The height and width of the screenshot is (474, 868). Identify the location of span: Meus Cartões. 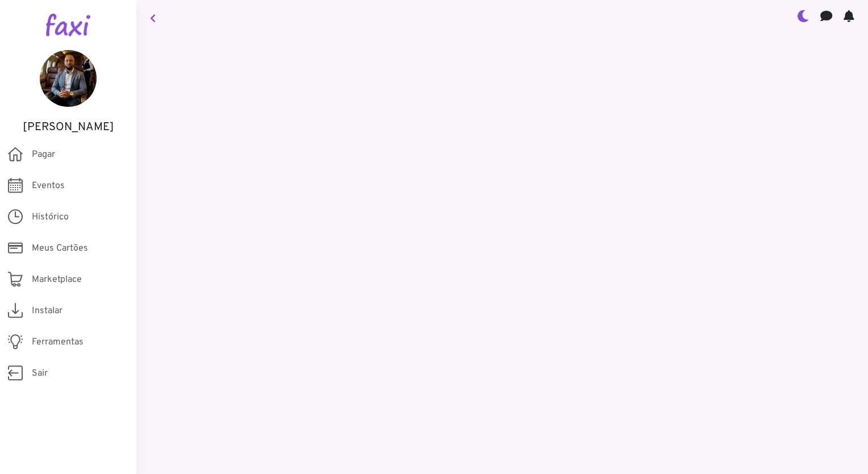
(60, 248).